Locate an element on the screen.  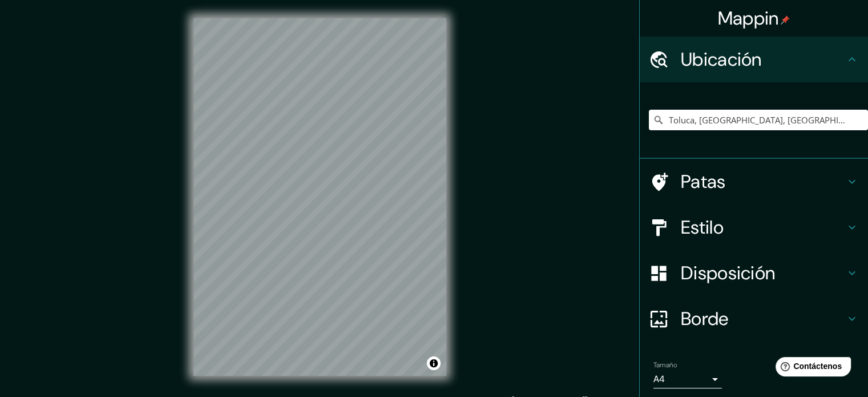
div: A4 is located at coordinates (687, 379).